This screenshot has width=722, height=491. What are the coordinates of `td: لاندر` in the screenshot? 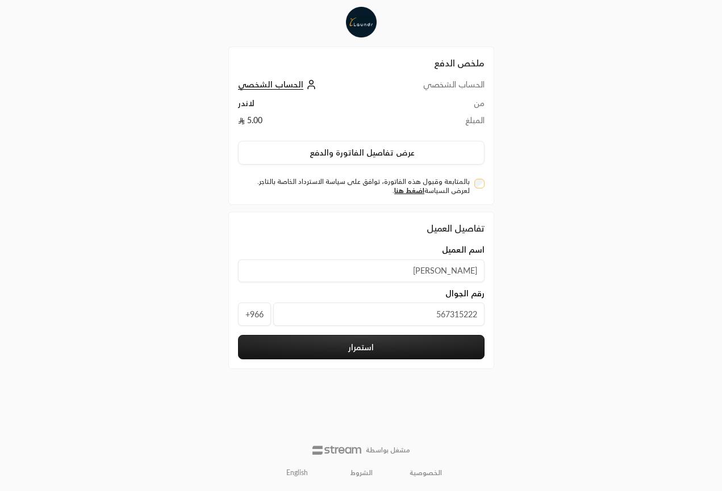 It's located at (308, 106).